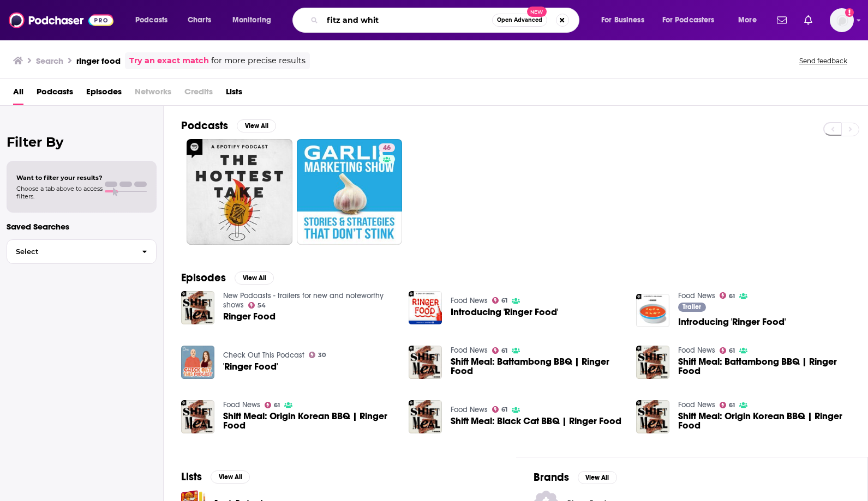 This screenshot has width=868, height=501. I want to click on a: ListsView All, so click(215, 476).